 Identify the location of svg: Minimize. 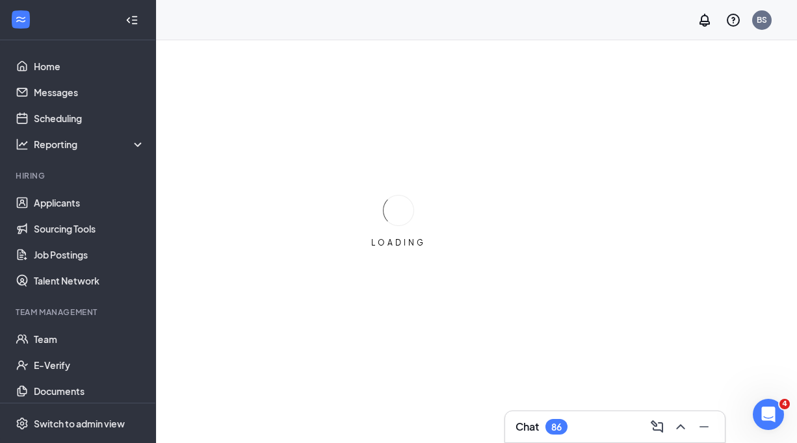
(704, 427).